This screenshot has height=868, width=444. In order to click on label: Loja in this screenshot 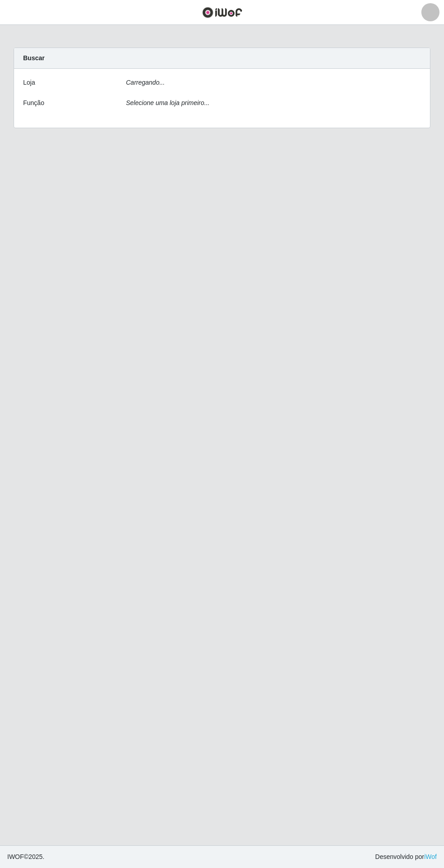, I will do `click(29, 83)`.